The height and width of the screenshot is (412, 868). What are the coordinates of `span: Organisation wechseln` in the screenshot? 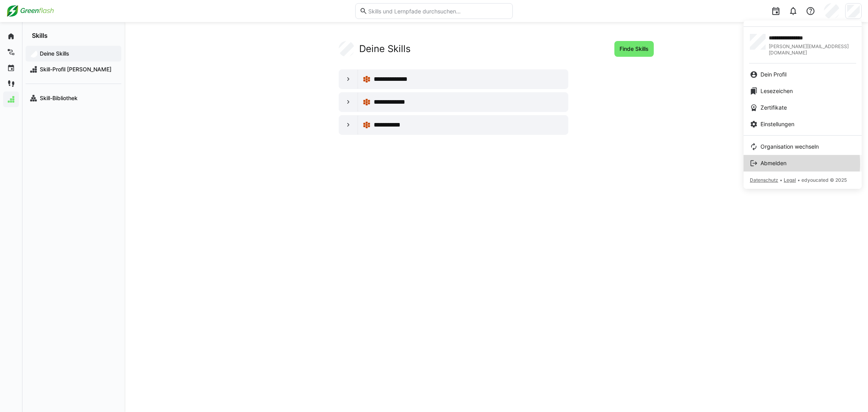 It's located at (790, 147).